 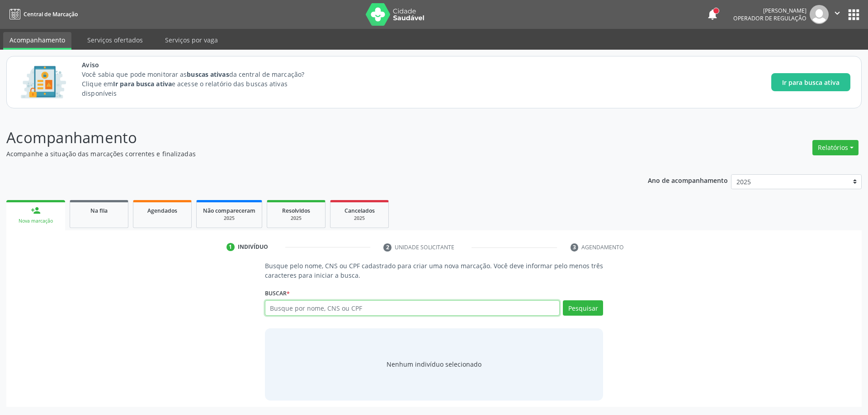 I want to click on div: Nova marcação, so click(x=36, y=221).